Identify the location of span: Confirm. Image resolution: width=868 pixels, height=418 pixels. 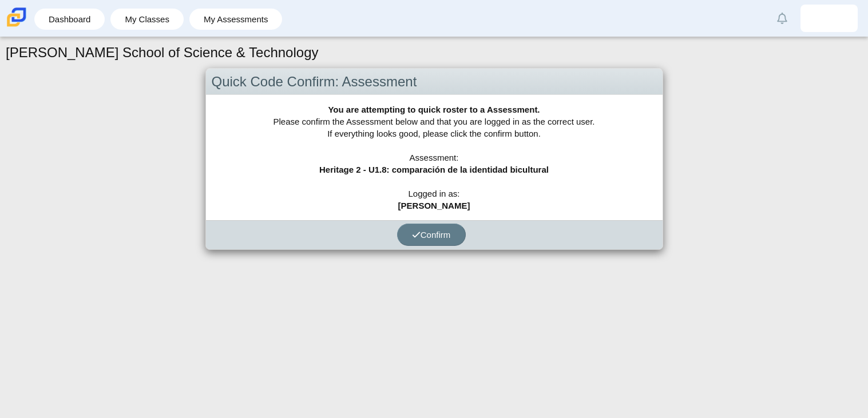
(432, 235).